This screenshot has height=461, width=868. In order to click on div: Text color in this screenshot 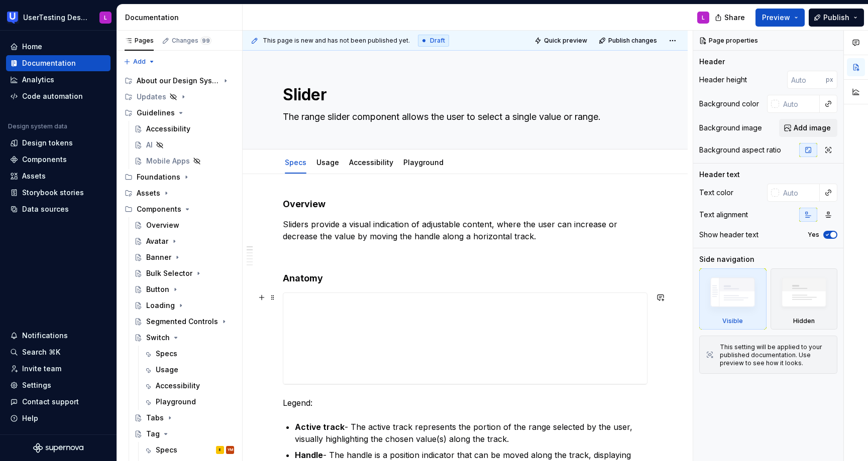, I will do `click(716, 193)`.